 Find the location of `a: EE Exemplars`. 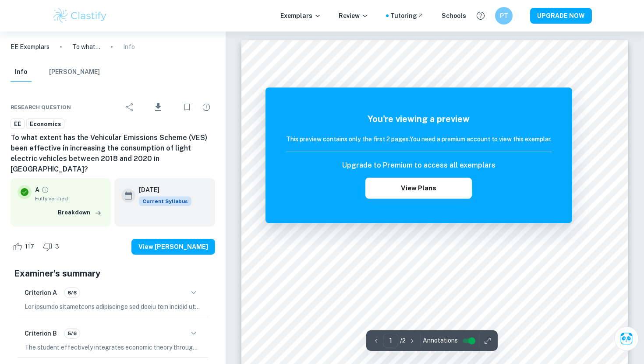

a: EE Exemplars is located at coordinates (30, 47).